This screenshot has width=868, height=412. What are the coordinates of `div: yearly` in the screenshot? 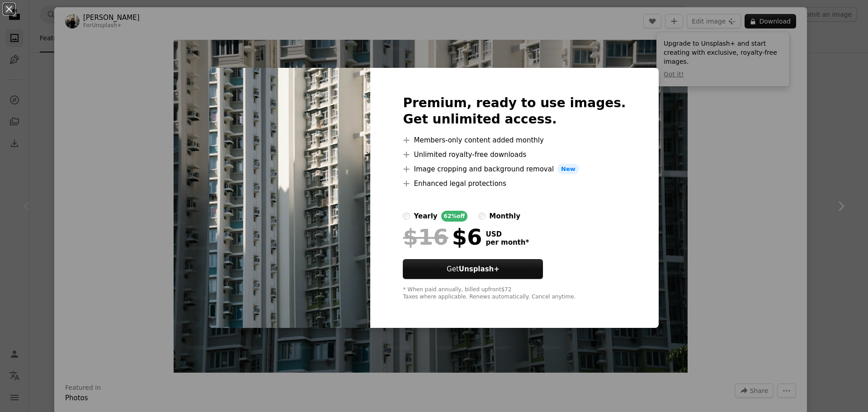 It's located at (425, 216).